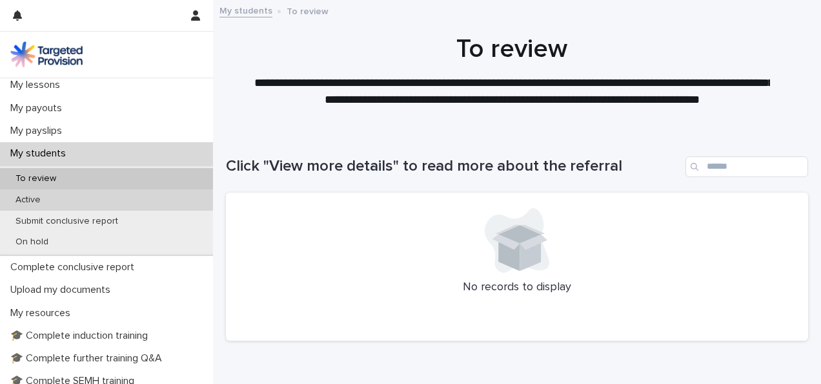  I want to click on input: Search, so click(747, 167).